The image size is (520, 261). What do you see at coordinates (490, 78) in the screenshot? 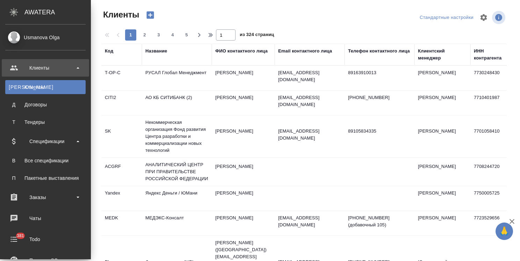
I see `td: 7730248430` at bounding box center [490, 78].